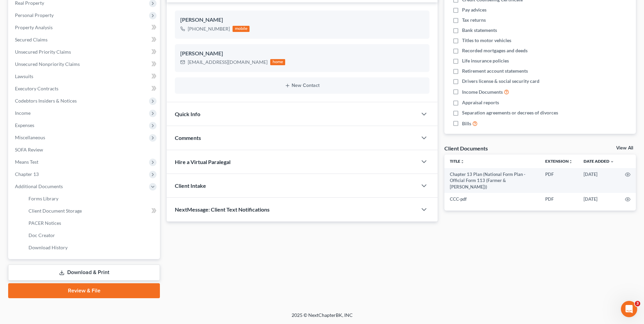  What do you see at coordinates (599, 161) in the screenshot?
I see `a: Date Added expand_more` at bounding box center [599, 161].